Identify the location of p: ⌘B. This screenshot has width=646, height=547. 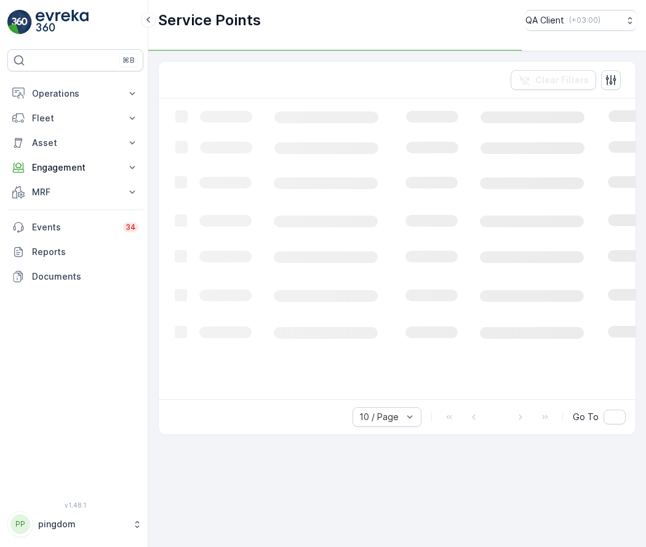
(129, 60).